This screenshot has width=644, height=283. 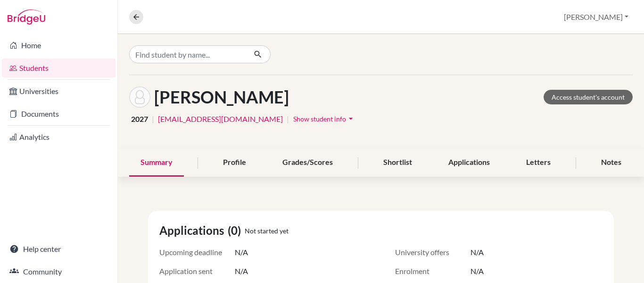 What do you see at coordinates (588, 97) in the screenshot?
I see `a: Access student's account` at bounding box center [588, 97].